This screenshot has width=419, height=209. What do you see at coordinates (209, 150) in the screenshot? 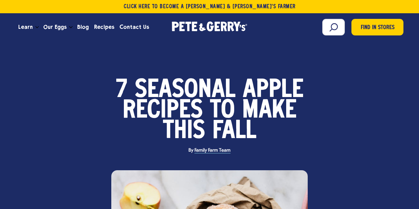
I see `span: By` at bounding box center [209, 150].